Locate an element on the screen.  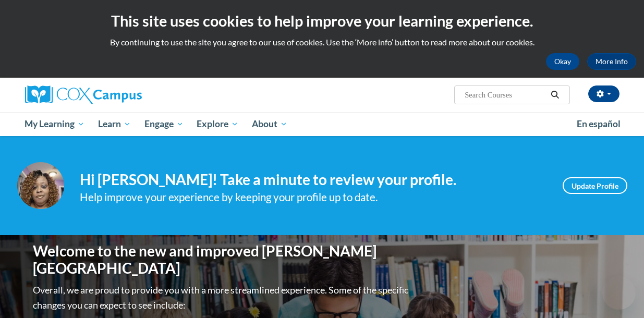
a: Engage is located at coordinates (164, 124).